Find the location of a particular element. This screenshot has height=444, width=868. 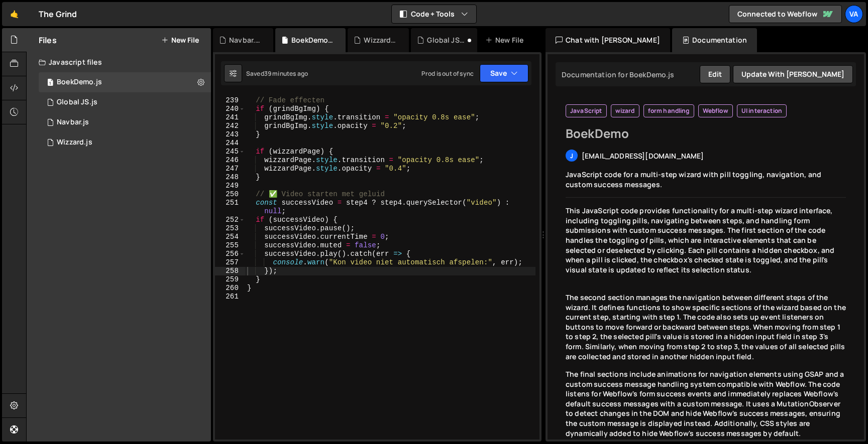

div: Va is located at coordinates (854, 14).